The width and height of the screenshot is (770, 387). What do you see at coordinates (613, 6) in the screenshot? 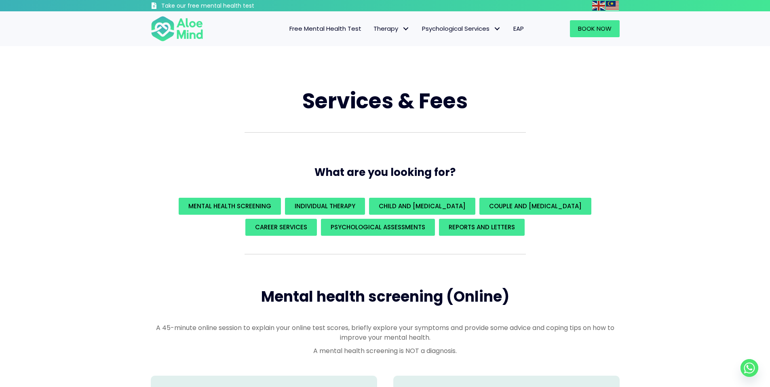
I see `img: ms` at bounding box center [613, 6].